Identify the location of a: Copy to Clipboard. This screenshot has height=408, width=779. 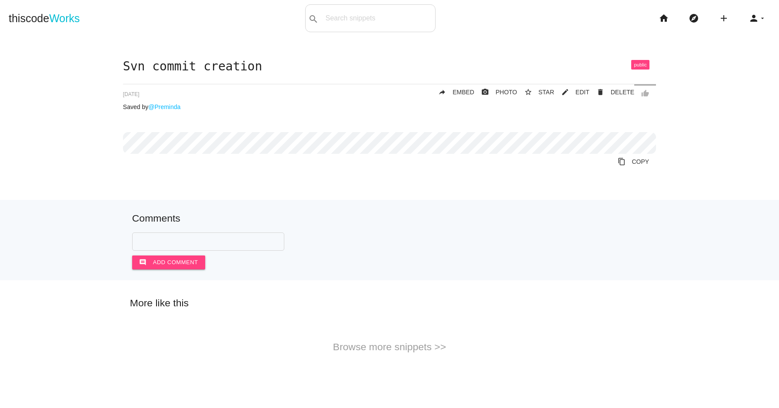
(633, 162).